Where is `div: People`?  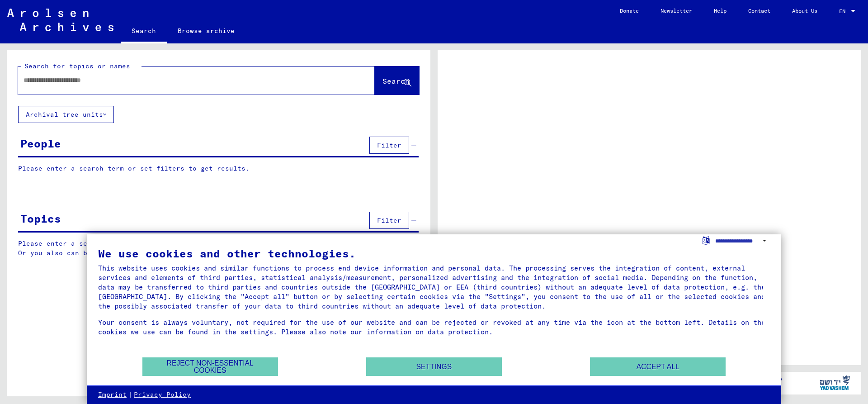
div: People is located at coordinates (40, 143).